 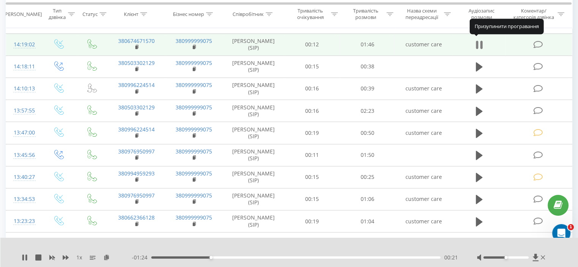 What do you see at coordinates (24, 177) in the screenshot?
I see `div: 13:40:27` at bounding box center [24, 177].